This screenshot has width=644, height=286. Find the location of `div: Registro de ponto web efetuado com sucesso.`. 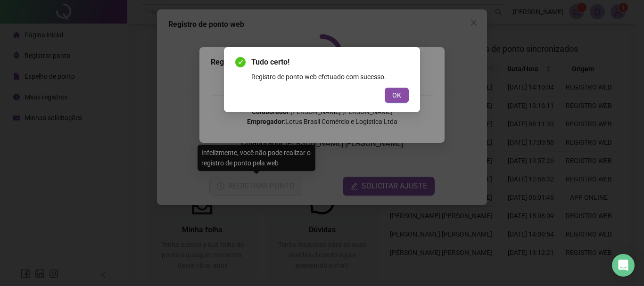

div: Registro de ponto web efetuado com sucesso. is located at coordinates (330, 77).